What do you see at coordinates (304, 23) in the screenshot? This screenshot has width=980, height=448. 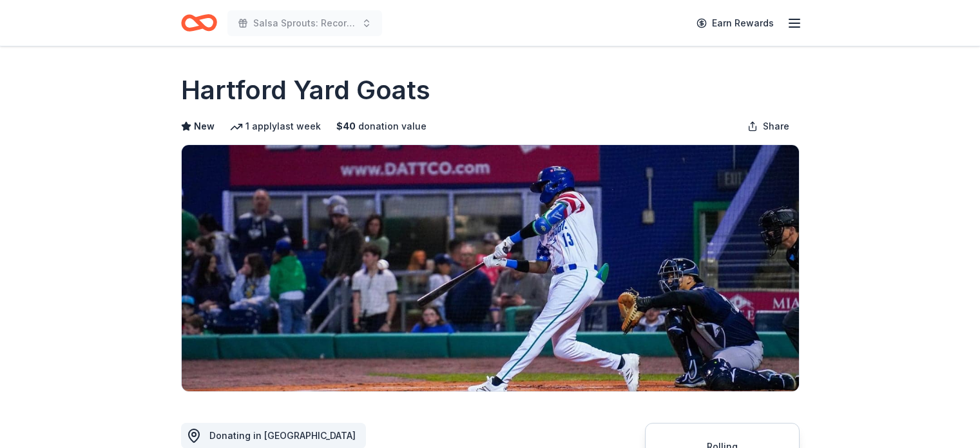 I see `span: Salsa Sprouts: Record-Setting Family Garden Day` at bounding box center [304, 23].